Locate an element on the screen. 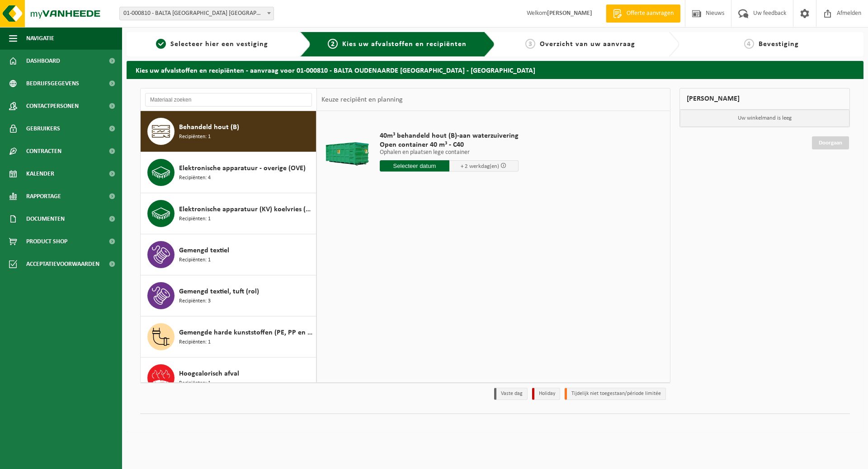 The image size is (868, 469). button: Gemengd textiel Recipiënten: 1 is located at coordinates (228, 255).